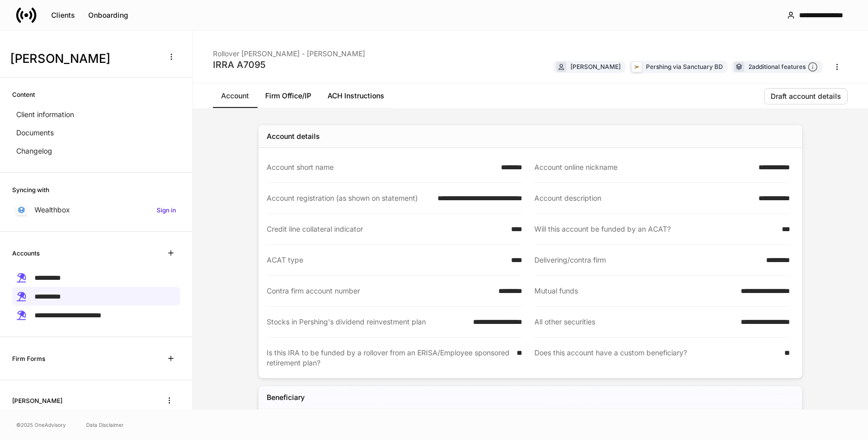 The image size is (868, 440). Describe the element at coordinates (293, 137) in the screenshot. I see `div: Account details` at that location.